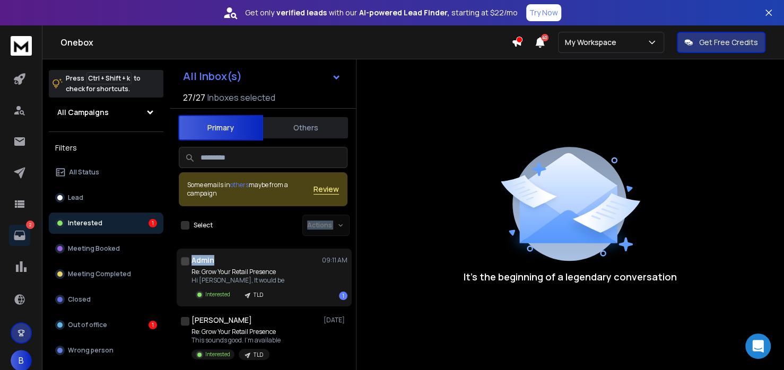 The width and height of the screenshot is (784, 370). What do you see at coordinates (262, 76) in the screenshot?
I see `button: All Inbox(s)` at bounding box center [262, 76].